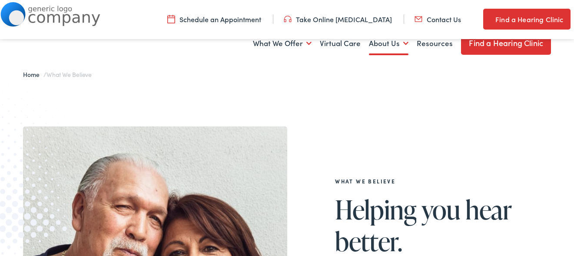 The image size is (574, 256). I want to click on a: Virtual Care, so click(340, 43).